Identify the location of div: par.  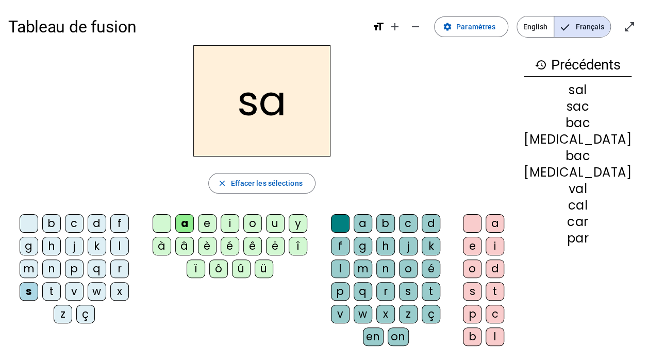
(577, 239).